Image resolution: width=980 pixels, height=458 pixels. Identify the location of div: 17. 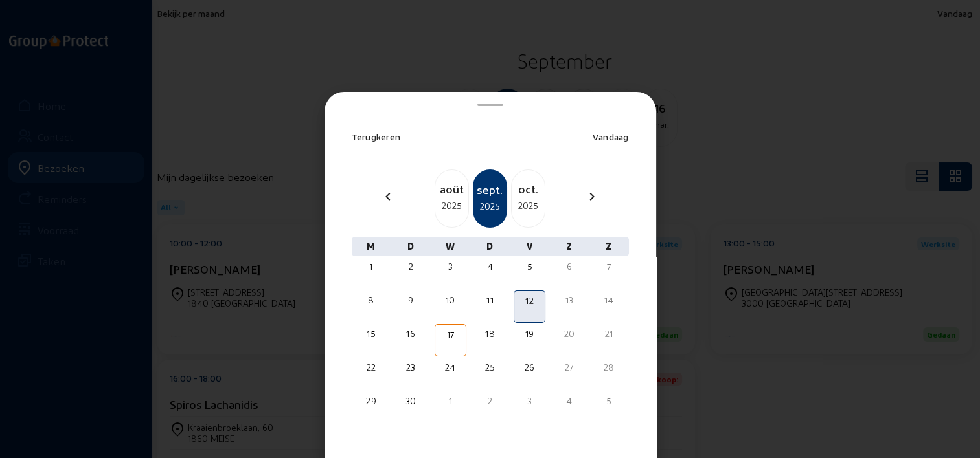
(450, 335).